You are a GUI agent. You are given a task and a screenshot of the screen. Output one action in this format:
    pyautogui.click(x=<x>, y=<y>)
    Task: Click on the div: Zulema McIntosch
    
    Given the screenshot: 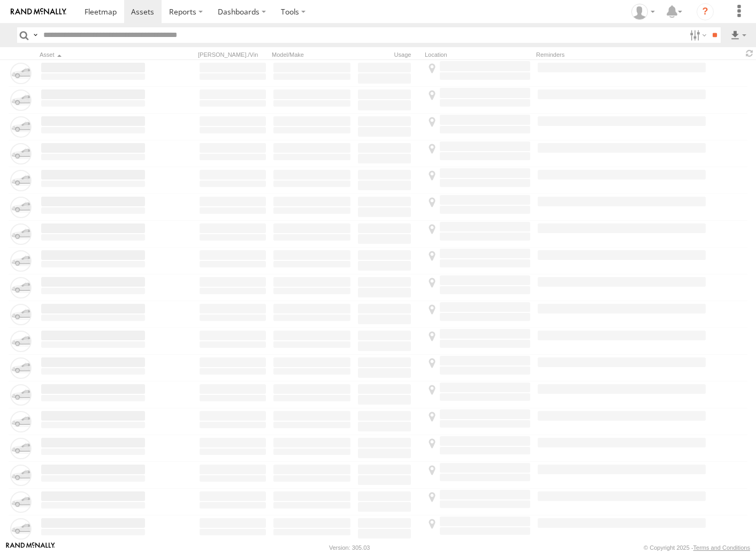 What is the action you would take?
    pyautogui.click(x=644, y=12)
    